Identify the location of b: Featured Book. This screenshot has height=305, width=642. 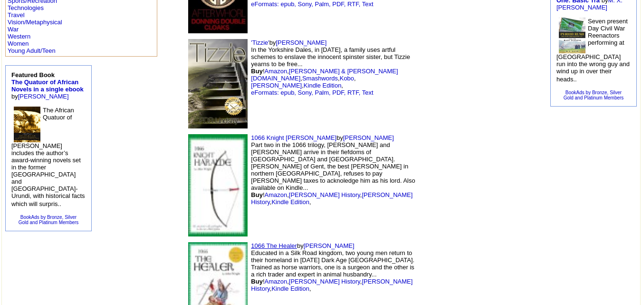
(48, 82).